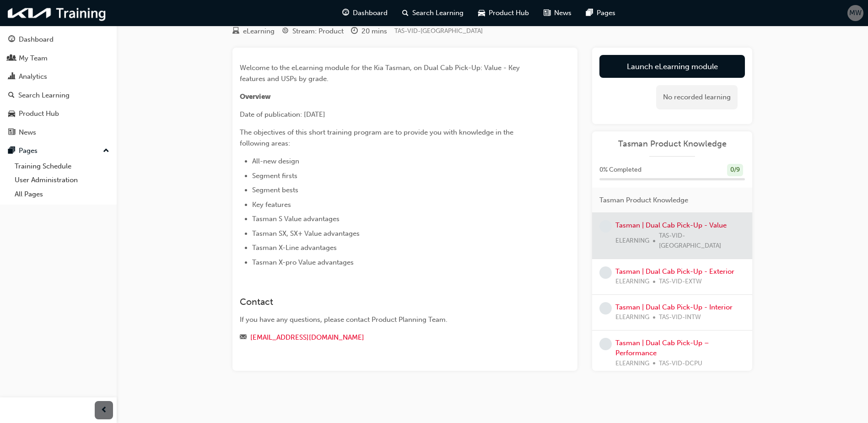 This screenshot has width=868, height=423. Describe the element at coordinates (254, 31) in the screenshot. I see `div: Type` at that location.